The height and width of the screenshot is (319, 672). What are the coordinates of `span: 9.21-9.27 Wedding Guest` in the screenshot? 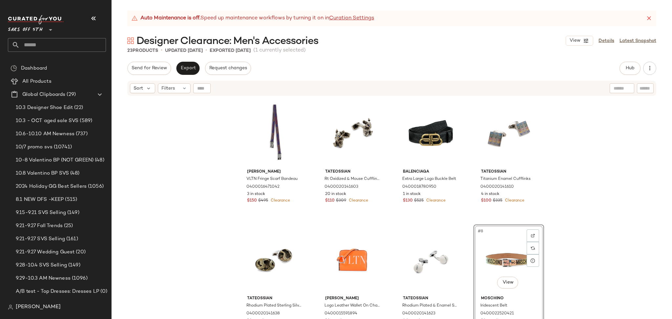 It's located at (45, 252).